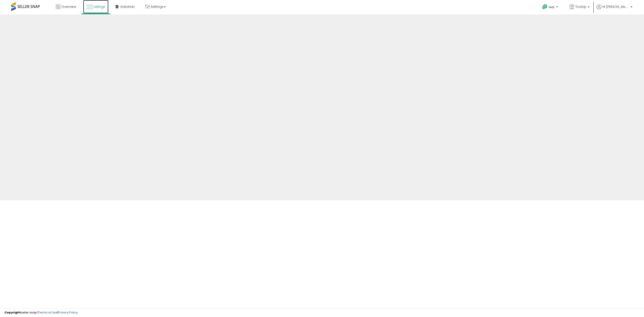 The height and width of the screenshot is (317, 644). Describe the element at coordinates (127, 7) in the screenshot. I see `span: DataHub` at that location.